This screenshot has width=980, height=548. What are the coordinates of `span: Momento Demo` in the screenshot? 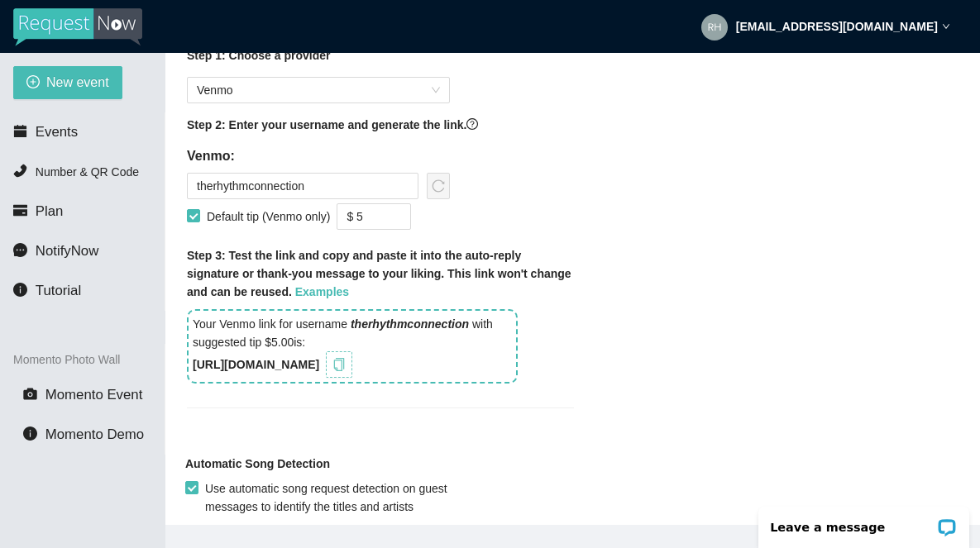 It's located at (95, 434).